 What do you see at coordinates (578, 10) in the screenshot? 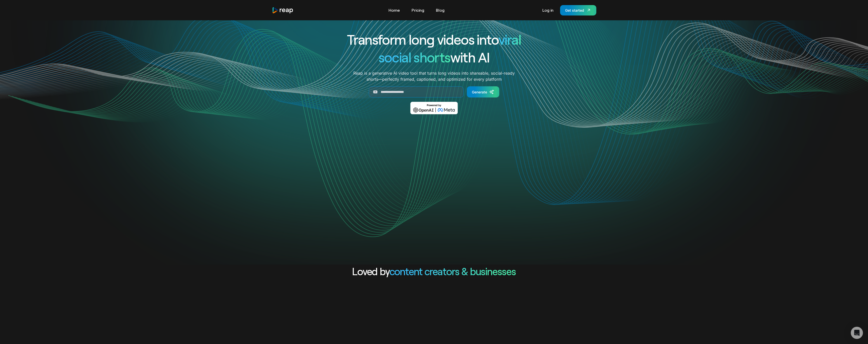
I see `a: Get started` at bounding box center [578, 10].